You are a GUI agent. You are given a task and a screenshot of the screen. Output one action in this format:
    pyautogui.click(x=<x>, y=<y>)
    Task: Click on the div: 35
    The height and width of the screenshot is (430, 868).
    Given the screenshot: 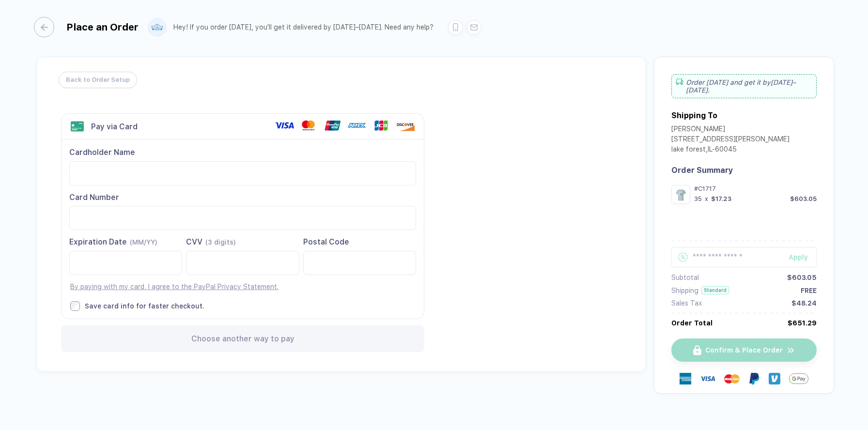 What is the action you would take?
    pyautogui.click(x=698, y=199)
    